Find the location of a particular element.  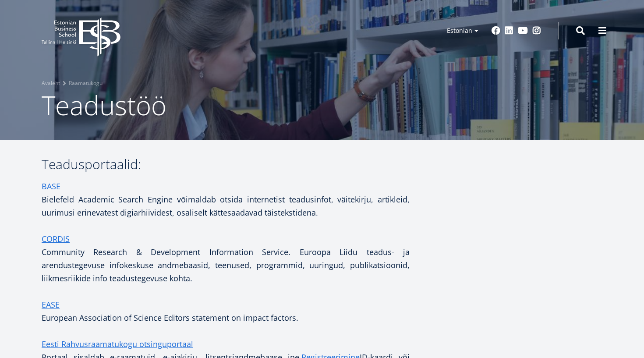

a: Youtube is located at coordinates (522, 31).